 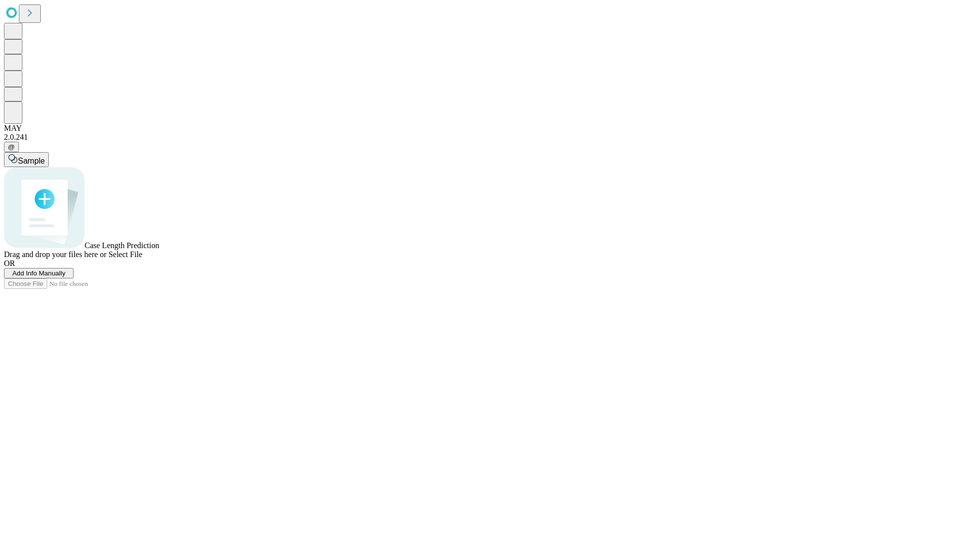 I want to click on div: MAY, so click(x=477, y=128).